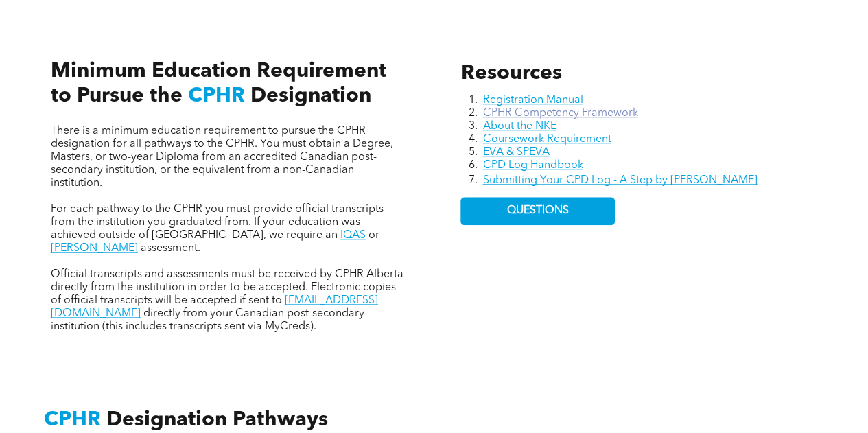 Image resolution: width=868 pixels, height=433 pixels. Describe the element at coordinates (218, 84) in the screenshot. I see `span: Minimum Education Requirement to Pursue the` at that location.